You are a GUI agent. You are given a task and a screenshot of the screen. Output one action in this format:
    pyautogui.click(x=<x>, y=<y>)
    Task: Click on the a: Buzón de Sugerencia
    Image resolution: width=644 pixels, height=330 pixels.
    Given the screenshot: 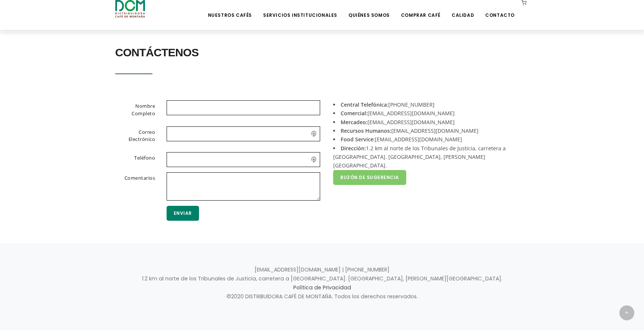 What is the action you would take?
    pyautogui.click(x=370, y=178)
    